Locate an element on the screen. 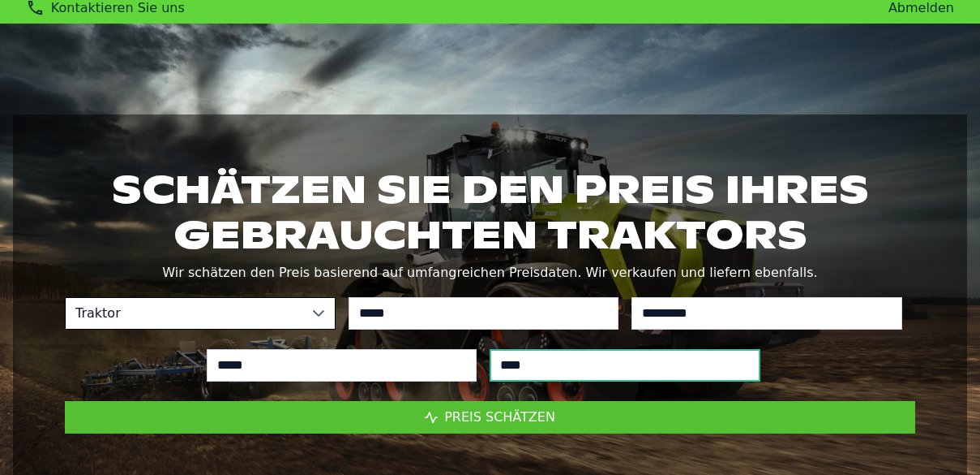 This screenshot has height=475, width=980. button: Preis schätzen is located at coordinates (490, 417).